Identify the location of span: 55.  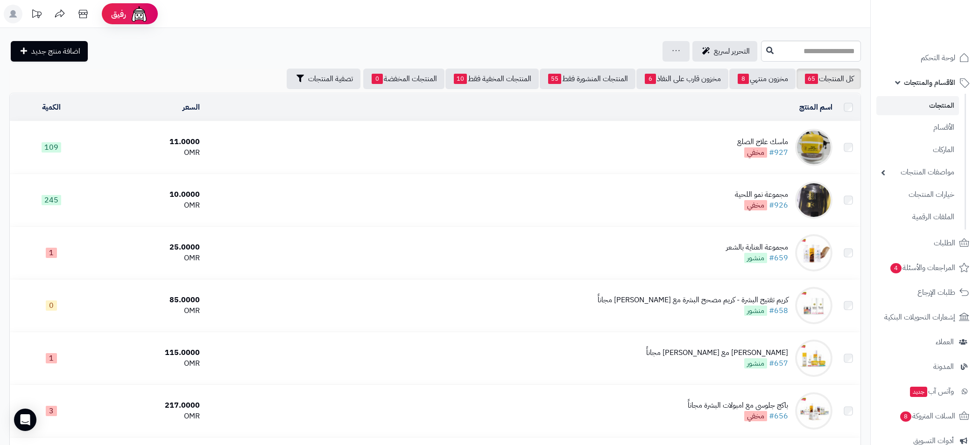
(555, 79).